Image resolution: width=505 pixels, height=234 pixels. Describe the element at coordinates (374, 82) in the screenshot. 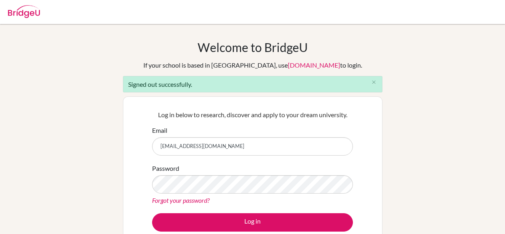

I see `i: close` at that location.